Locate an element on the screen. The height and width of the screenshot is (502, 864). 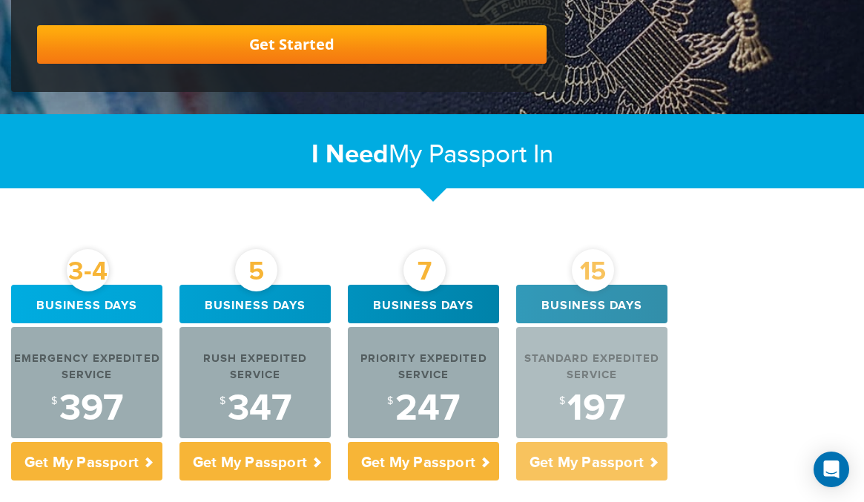
a: 7 Business days Priority Expedited Service $247 Get My Passport is located at coordinates (424, 383).